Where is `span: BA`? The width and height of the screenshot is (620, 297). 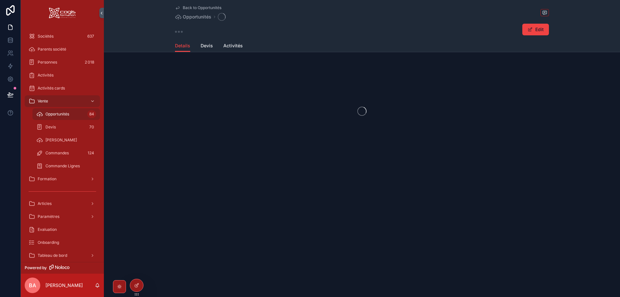 span: BA is located at coordinates (32, 286).